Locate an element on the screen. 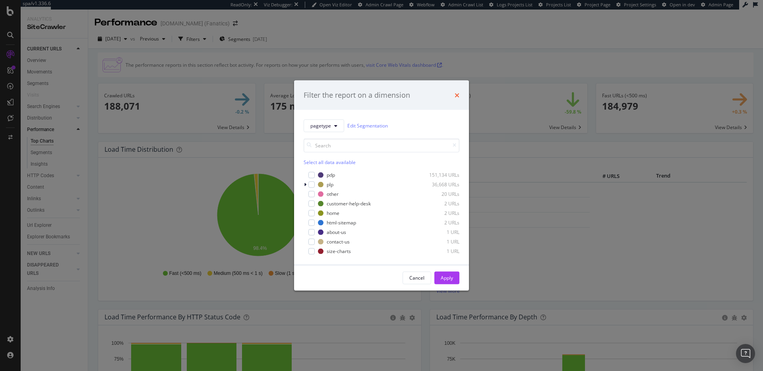 This screenshot has height=371, width=763. div: size-charts is located at coordinates (339, 251).